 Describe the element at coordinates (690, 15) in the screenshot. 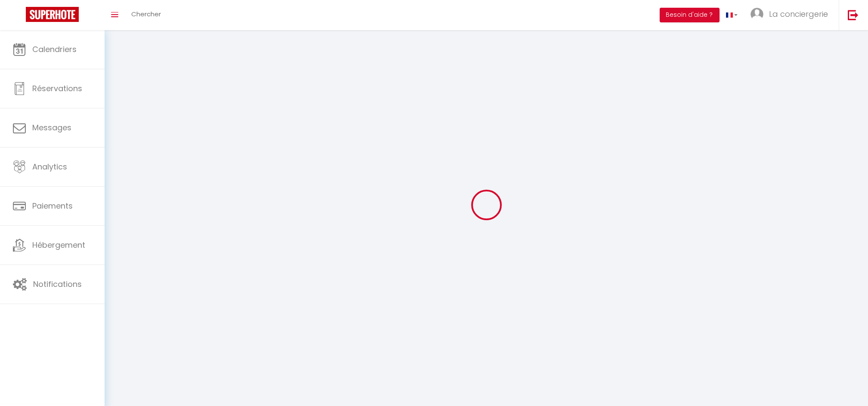

I see `button: Besoin d'aide ?` at that location.